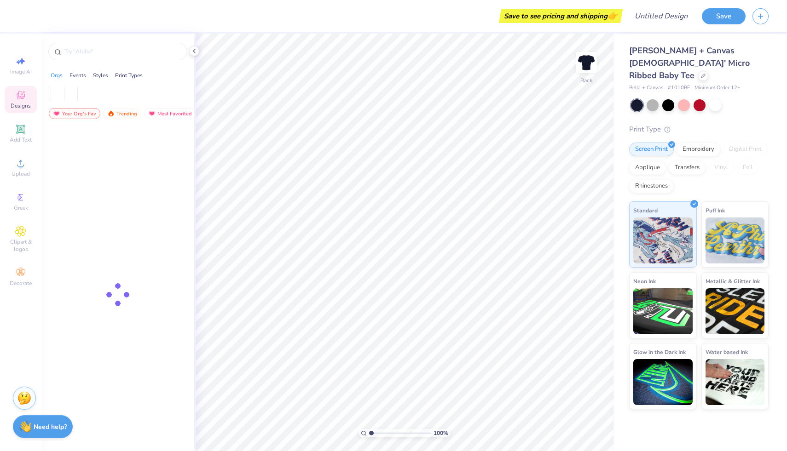 The image size is (787, 451). I want to click on span: Glow in the Dark Ink, so click(659, 352).